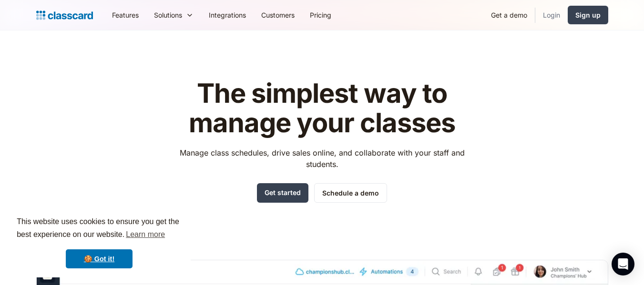 Image resolution: width=644 pixels, height=285 pixels. What do you see at coordinates (322, 108) in the screenshot?
I see `h1: The simplest way to manage your classes` at bounding box center [322, 108].